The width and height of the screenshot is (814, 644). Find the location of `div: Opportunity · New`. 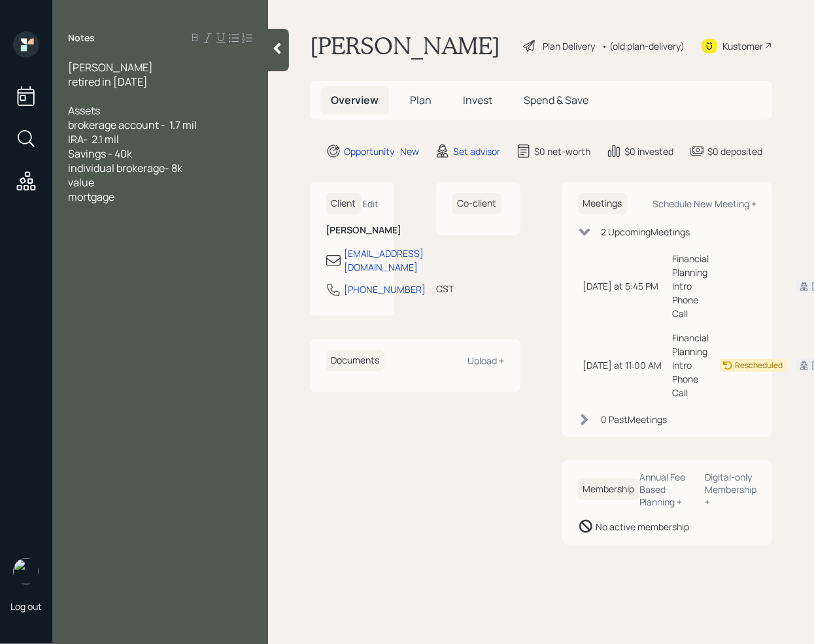

div: Opportunity · New is located at coordinates (382, 151).